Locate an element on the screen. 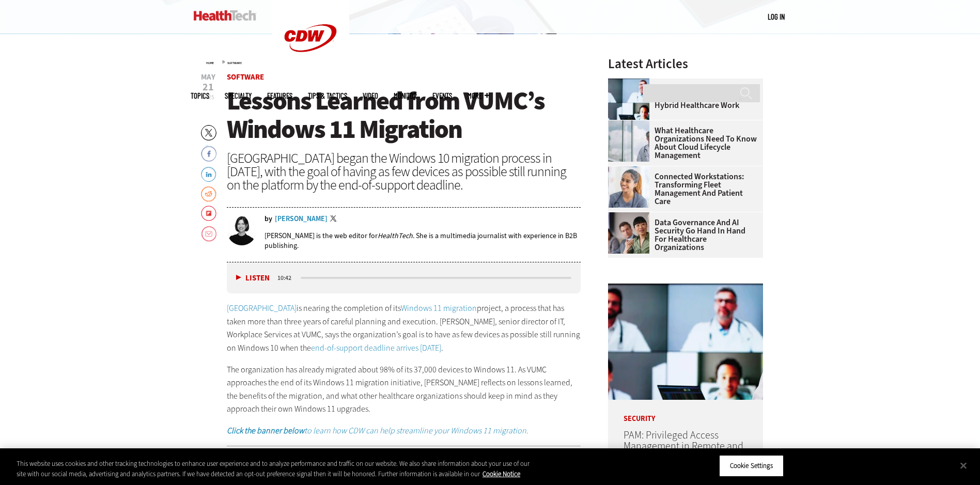 The width and height of the screenshot is (980, 485). a: Log in is located at coordinates (776, 16).